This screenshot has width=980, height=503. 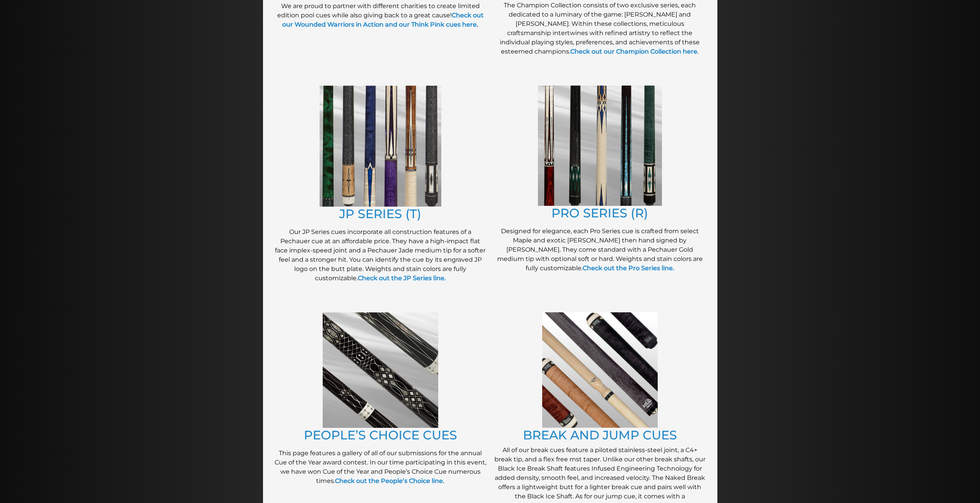 I want to click on p: This page features a gallery of all of our submissions for the annual Cue of the Year award conte..., so click(x=381, y=467).